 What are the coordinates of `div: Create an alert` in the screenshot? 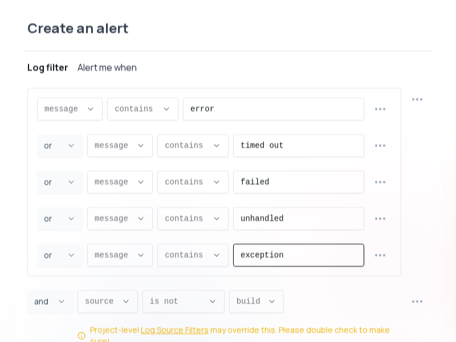 It's located at (228, 34).